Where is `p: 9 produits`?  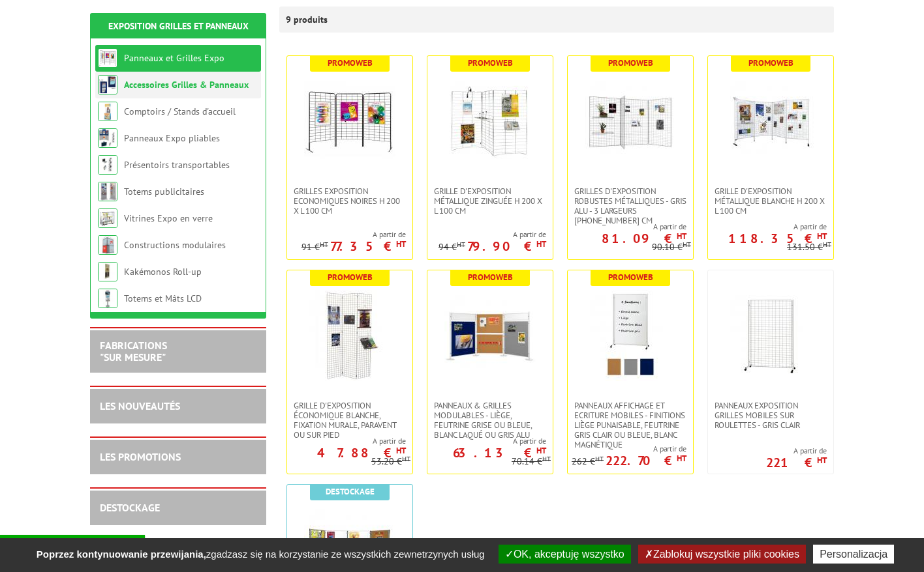 p: 9 produits is located at coordinates (310, 20).